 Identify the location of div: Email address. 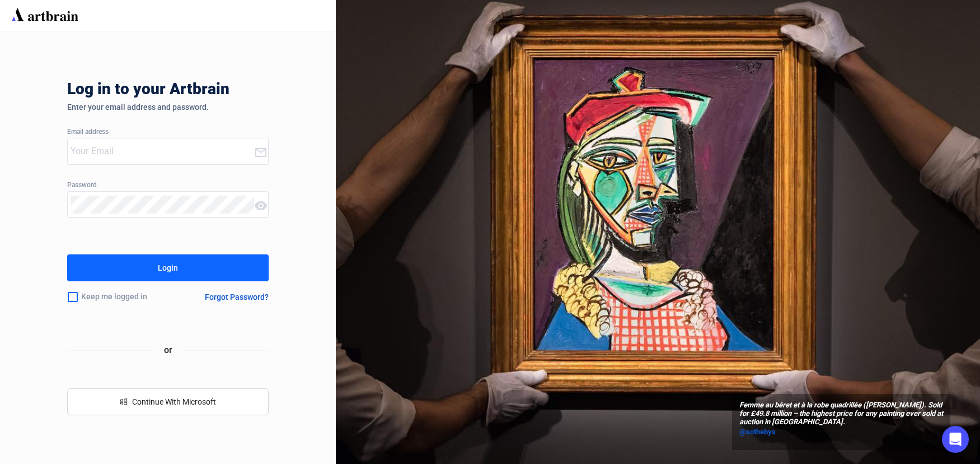
(168, 132).